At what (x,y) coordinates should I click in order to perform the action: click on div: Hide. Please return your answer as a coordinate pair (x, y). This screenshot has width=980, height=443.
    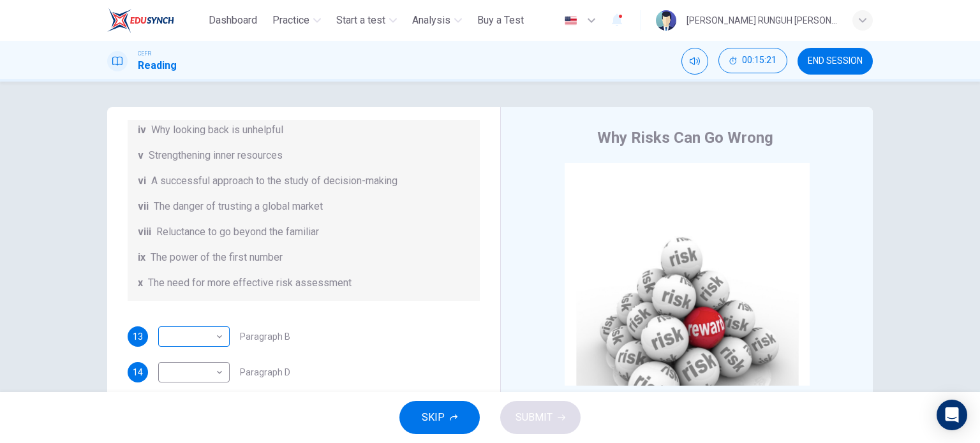
    Looking at the image, I should click on (753, 61).